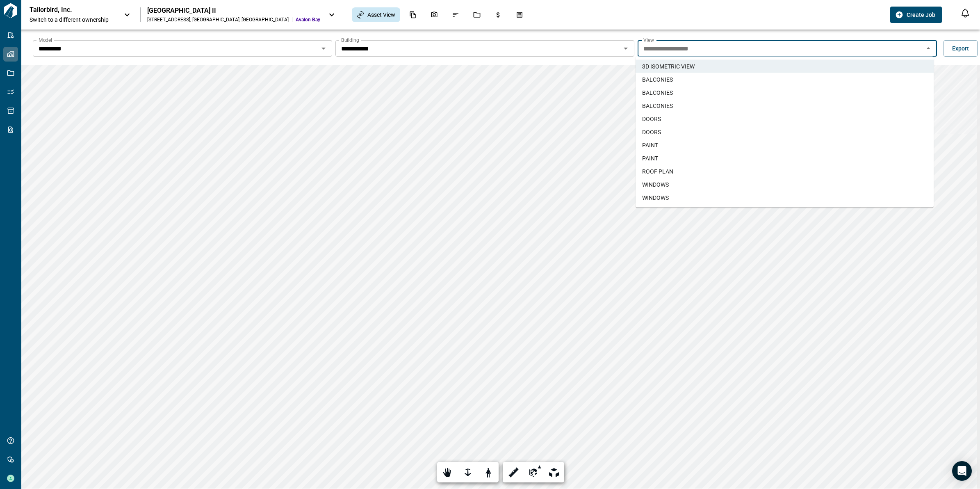 The image size is (980, 489). Describe the element at coordinates (73, 20) in the screenshot. I see `span: Switch to a different ownership` at that location.